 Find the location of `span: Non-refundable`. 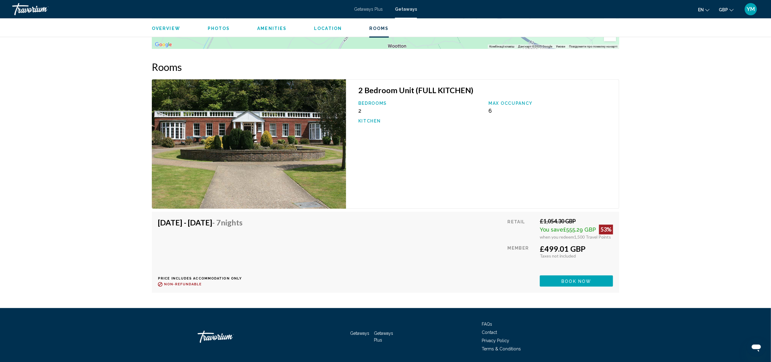

span: Non-refundable is located at coordinates (183, 284).